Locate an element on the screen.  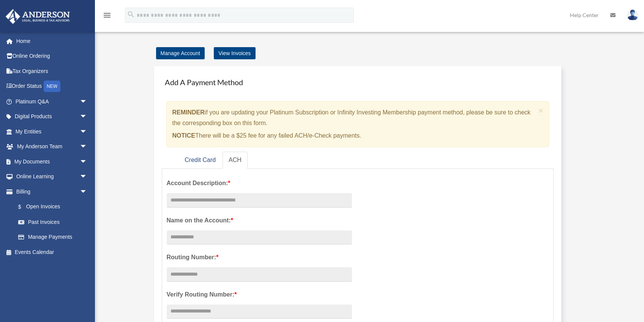
i: menu is located at coordinates (107, 15).